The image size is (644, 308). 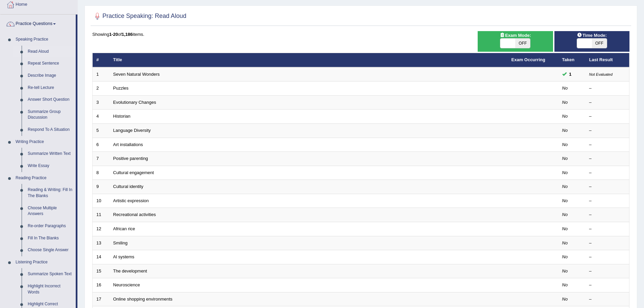 I want to click on a: Summarize Written Text, so click(x=50, y=154).